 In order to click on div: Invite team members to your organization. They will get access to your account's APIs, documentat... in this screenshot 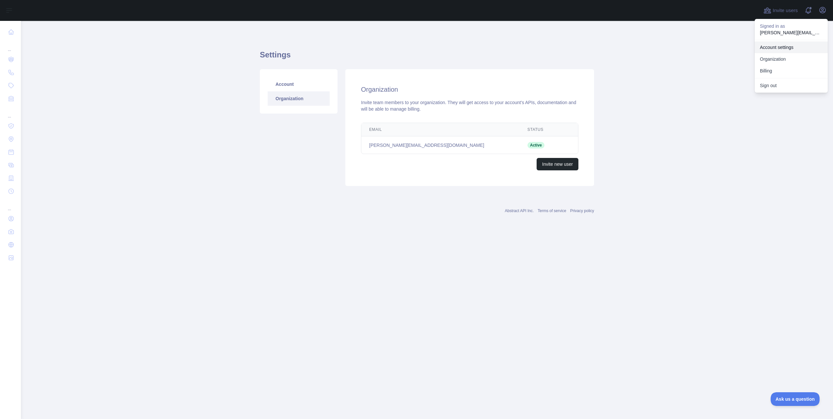, I will do `click(469, 106)`.